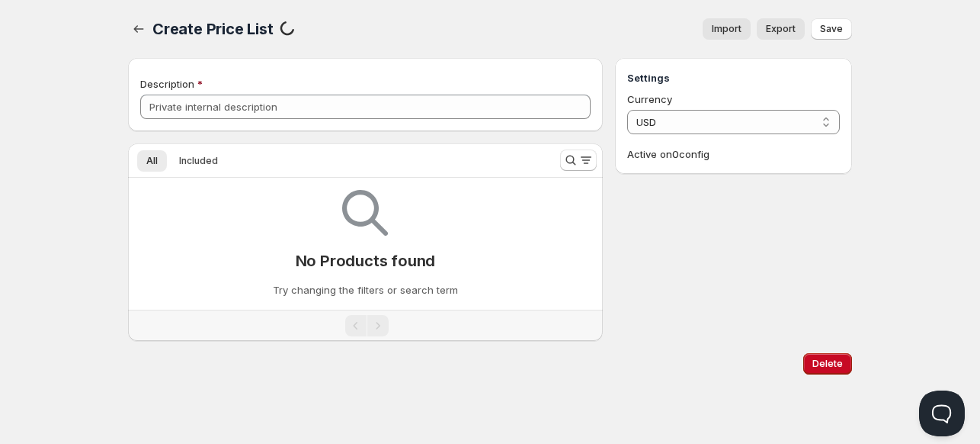  Describe the element at coordinates (365, 107) in the screenshot. I see `input: Private internal description` at that location.